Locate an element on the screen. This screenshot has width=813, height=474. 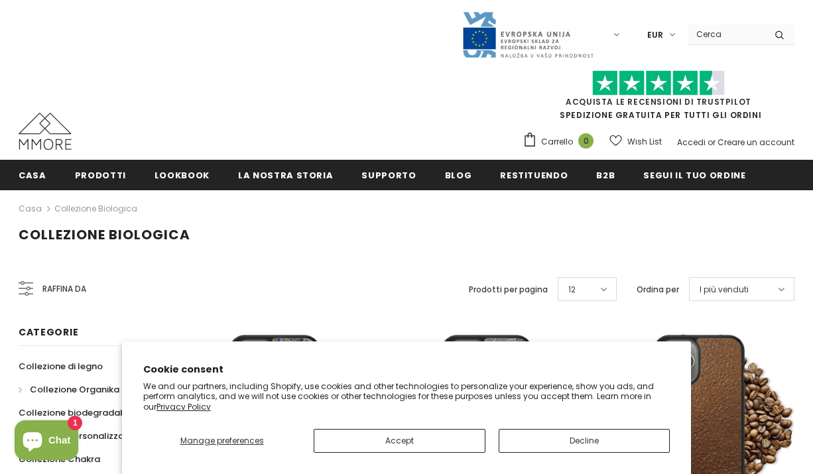
a: Wish List is located at coordinates (635, 141).